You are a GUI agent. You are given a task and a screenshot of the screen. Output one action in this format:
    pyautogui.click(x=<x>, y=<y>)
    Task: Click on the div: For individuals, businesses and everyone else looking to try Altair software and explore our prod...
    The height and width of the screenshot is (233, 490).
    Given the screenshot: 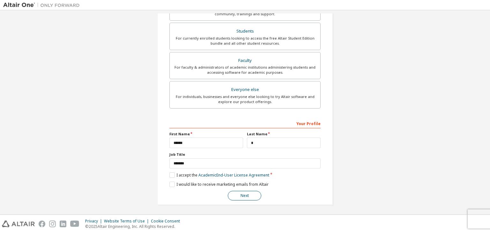 What is the action you would take?
    pyautogui.click(x=245, y=99)
    